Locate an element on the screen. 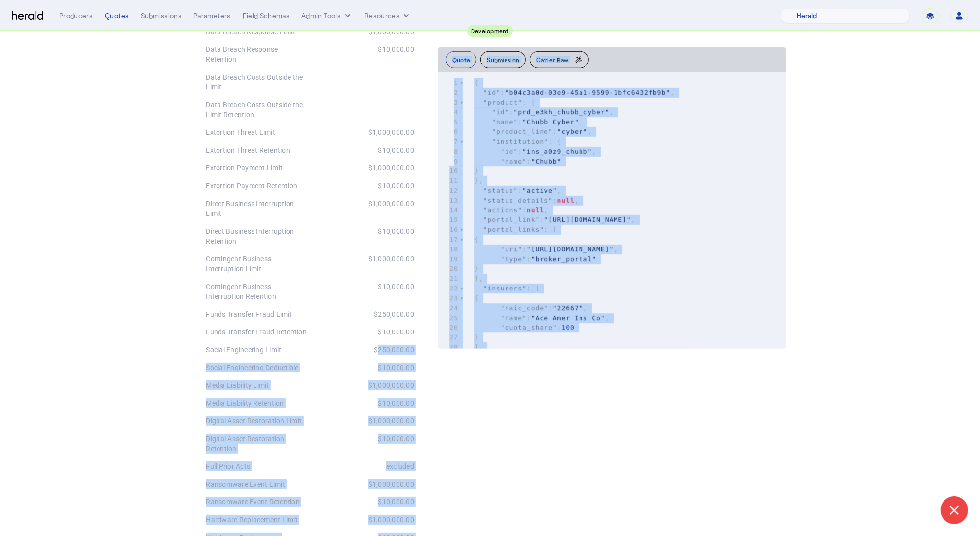 The image size is (980, 536). div: 20 is located at coordinates (449, 269).